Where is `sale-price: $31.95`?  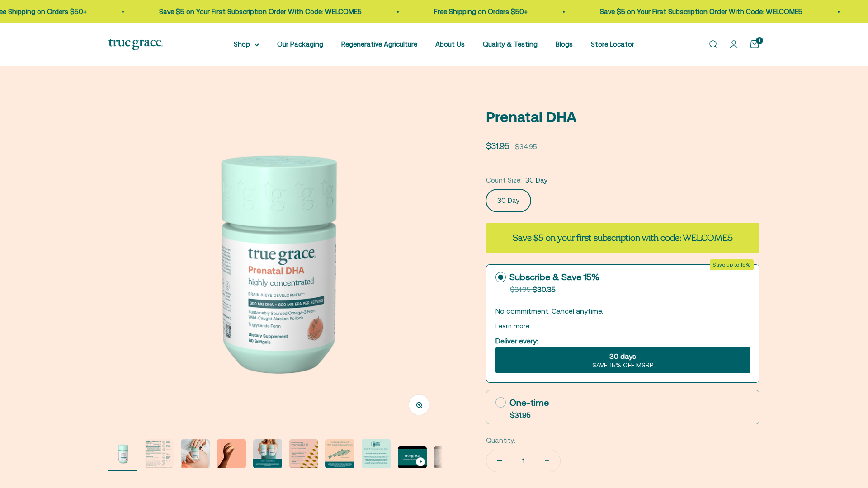
sale-price: $31.95 is located at coordinates (498, 146).